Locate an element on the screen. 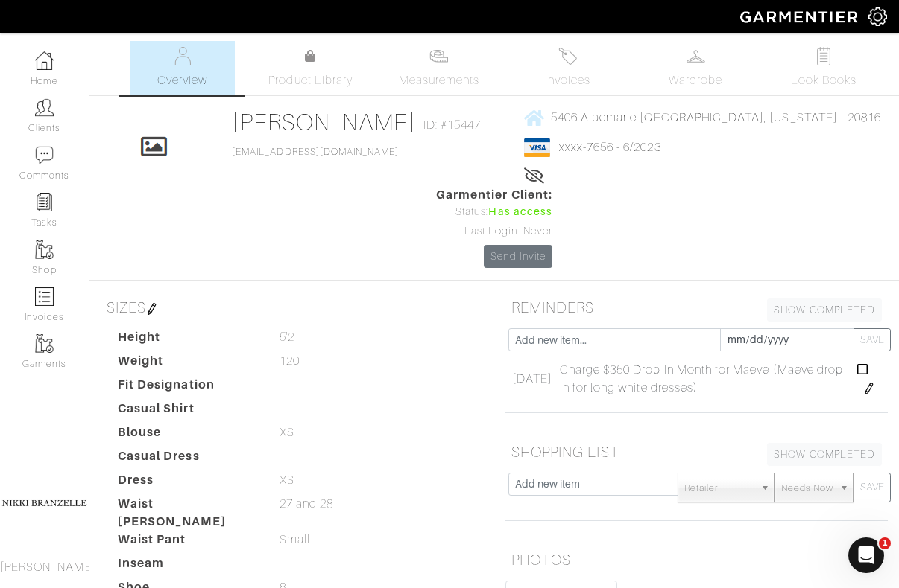  span: Wardrobe is located at coordinates (695, 80).